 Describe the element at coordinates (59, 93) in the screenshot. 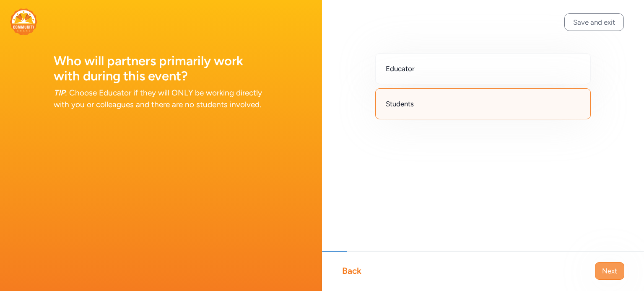

I see `span: TIP` at that location.